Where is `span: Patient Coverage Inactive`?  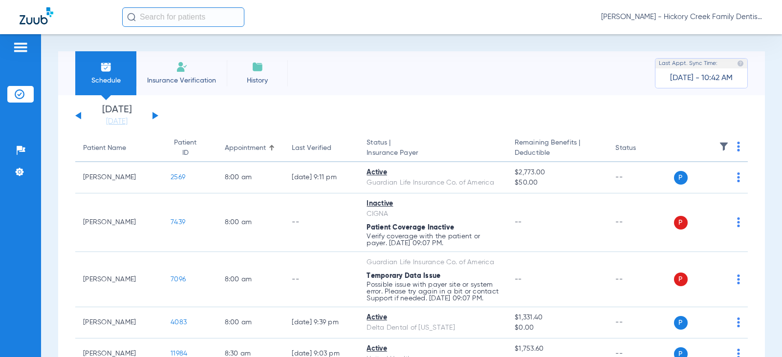 span: Patient Coverage Inactive is located at coordinates (410, 228).